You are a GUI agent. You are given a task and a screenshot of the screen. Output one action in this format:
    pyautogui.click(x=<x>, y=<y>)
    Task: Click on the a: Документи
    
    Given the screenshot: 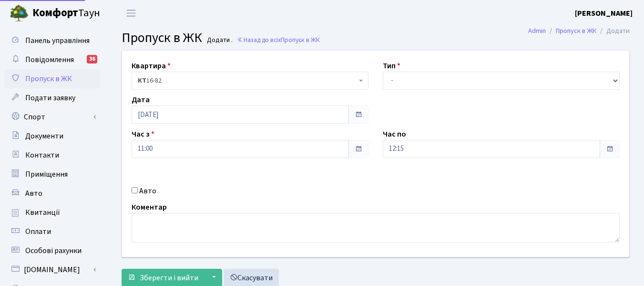 What is the action you would take?
    pyautogui.click(x=52, y=136)
    